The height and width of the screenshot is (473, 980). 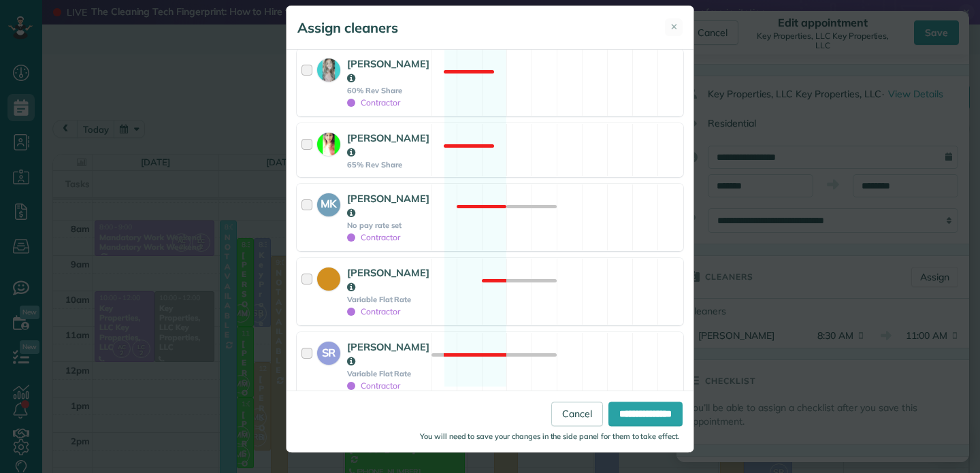 I want to click on strong: MK, so click(x=329, y=203).